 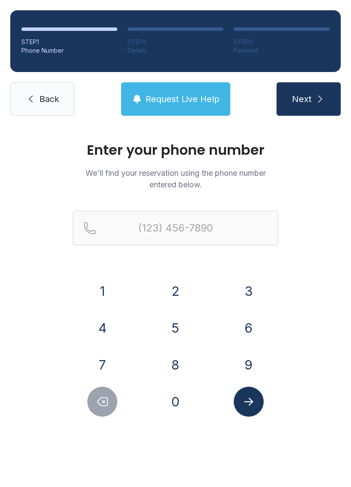 What do you see at coordinates (282, 51) in the screenshot?
I see `div: Payment` at bounding box center [282, 51].